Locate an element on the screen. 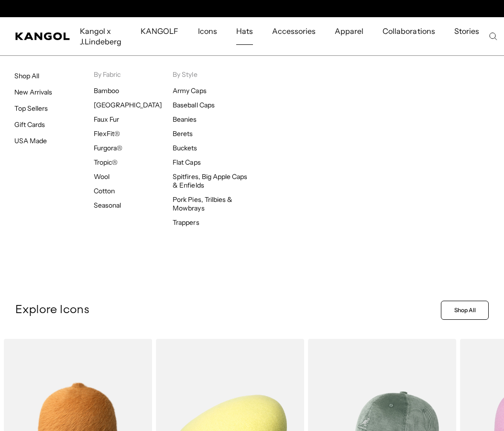  p: By Style is located at coordinates (212, 74).